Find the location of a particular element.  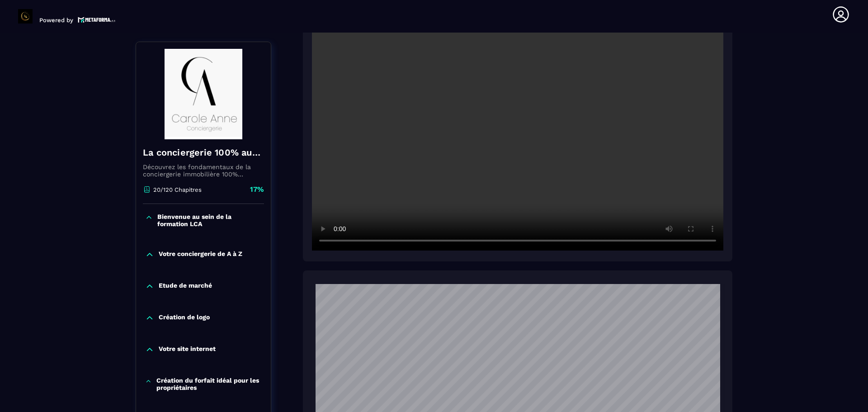

p: 20/120 Chapitres is located at coordinates (178, 190).